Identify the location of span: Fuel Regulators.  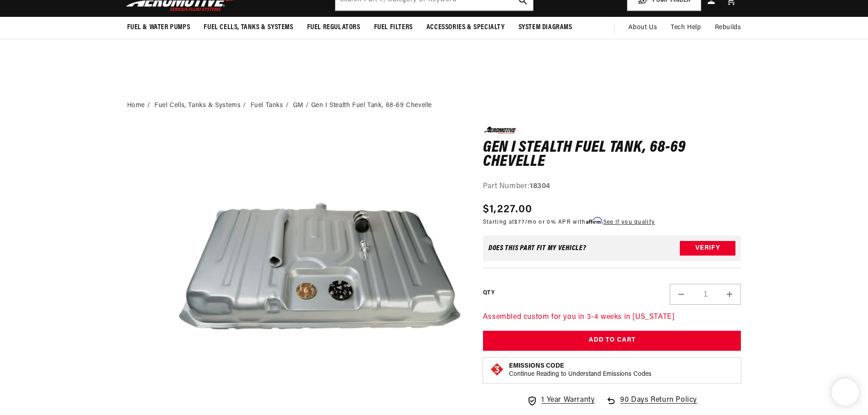
(333, 27).